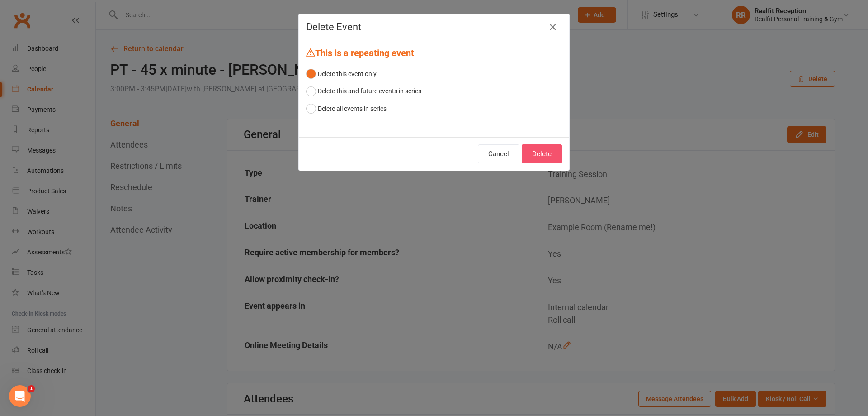 Image resolution: width=868 pixels, height=416 pixels. Describe the element at coordinates (434, 27) in the screenshot. I see `h4: Delete Event` at that location.